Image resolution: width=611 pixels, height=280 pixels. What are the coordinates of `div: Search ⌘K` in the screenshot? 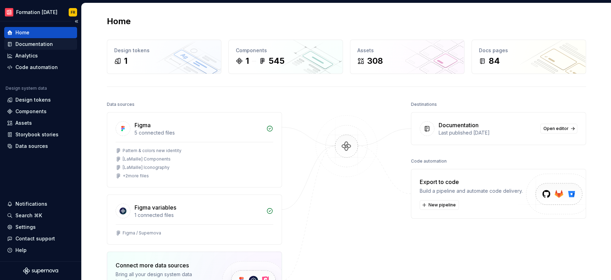 It's located at (29, 216).